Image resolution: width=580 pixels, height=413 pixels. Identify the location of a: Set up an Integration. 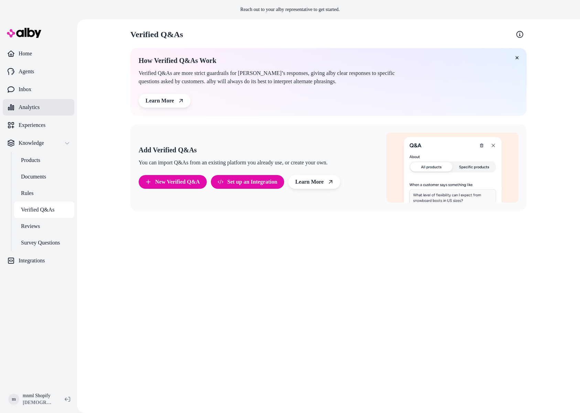
(247, 182).